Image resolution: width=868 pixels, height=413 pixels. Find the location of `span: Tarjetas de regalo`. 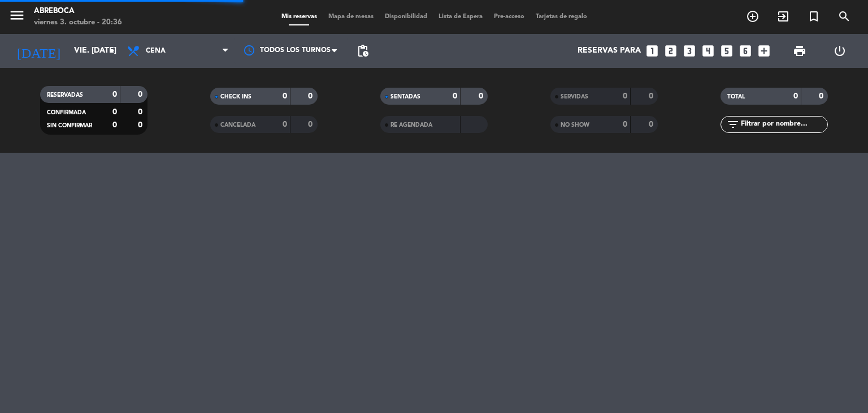

span: Tarjetas de regalo is located at coordinates (561, 16).